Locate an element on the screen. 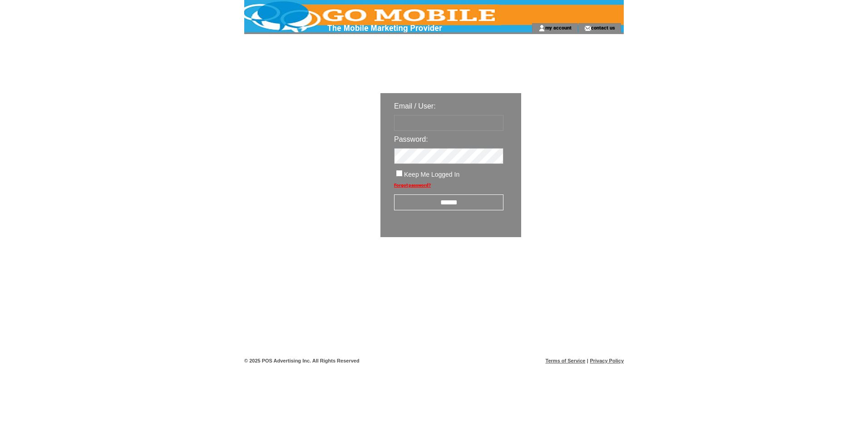 The height and width of the screenshot is (437, 868). a: Privacy Policy is located at coordinates (607, 361).